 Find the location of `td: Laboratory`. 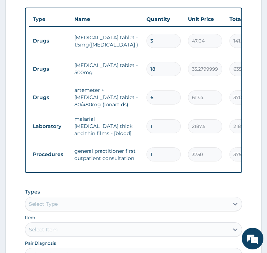

td: Laboratory is located at coordinates (50, 126).